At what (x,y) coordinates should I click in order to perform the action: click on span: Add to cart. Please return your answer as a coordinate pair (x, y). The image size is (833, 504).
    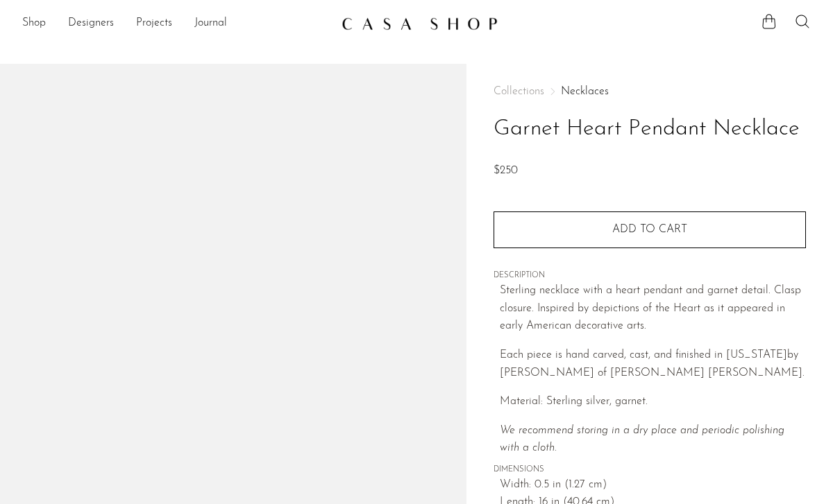
    Looking at the image, I should click on (649, 230).